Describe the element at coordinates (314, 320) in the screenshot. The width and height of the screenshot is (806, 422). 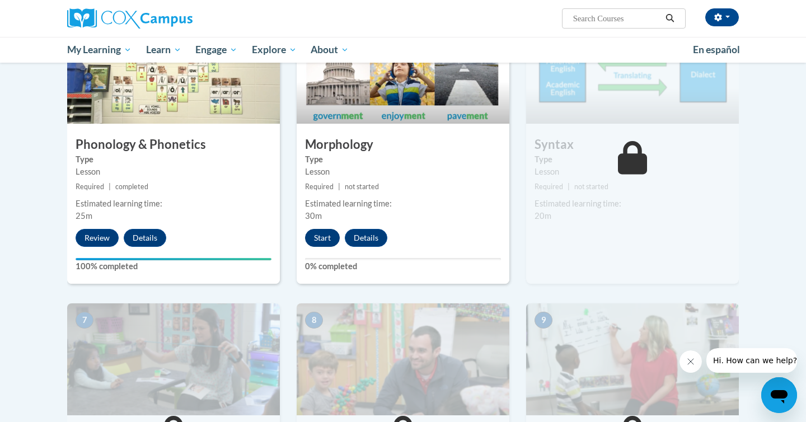
I see `span: 8` at that location.